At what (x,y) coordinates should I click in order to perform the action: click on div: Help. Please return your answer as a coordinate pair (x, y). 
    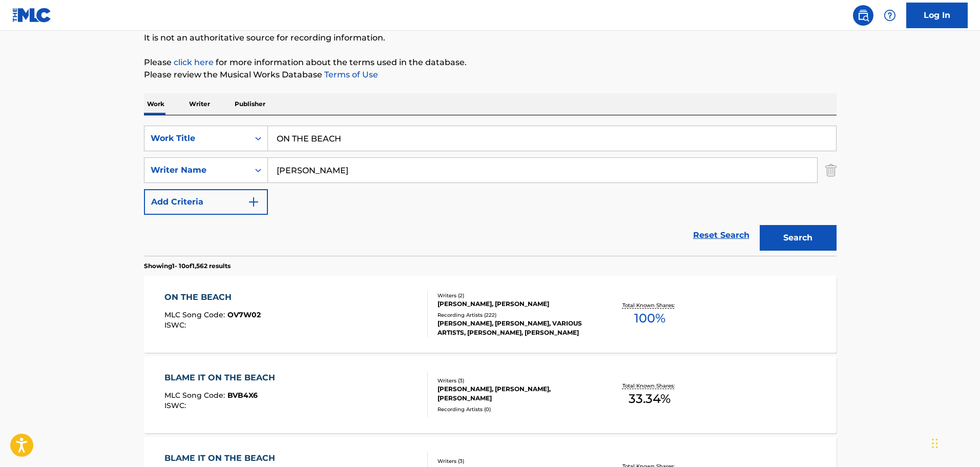
    Looking at the image, I should click on (889, 15).